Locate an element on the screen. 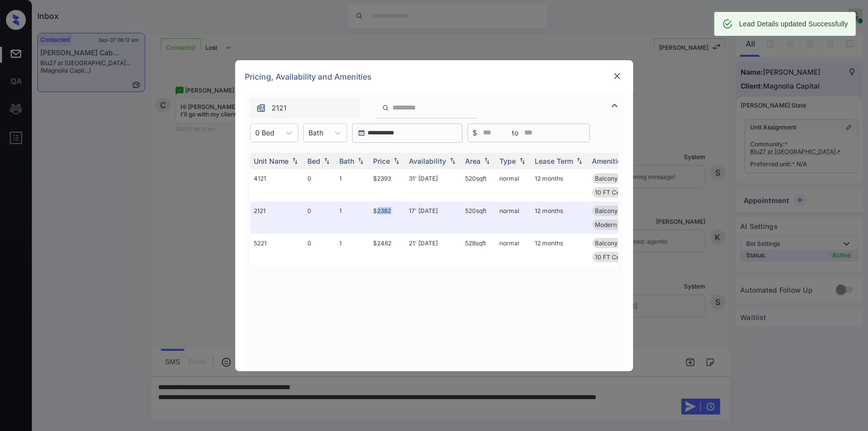  img: close is located at coordinates (617, 76).